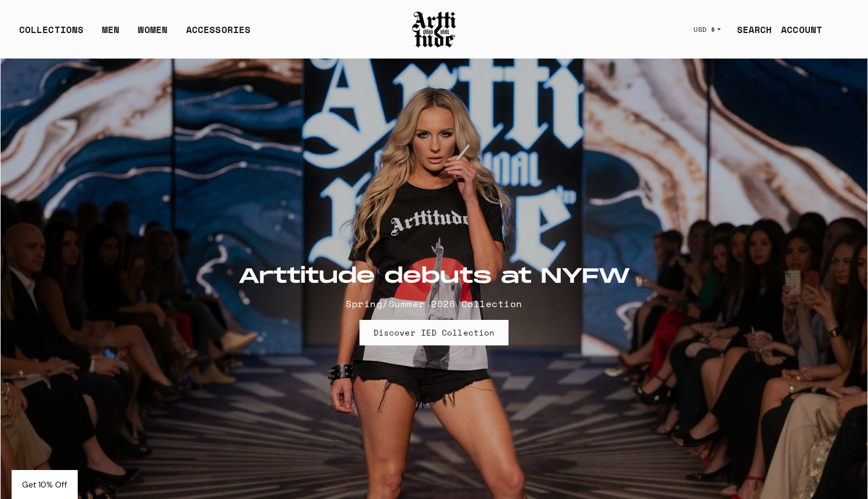 This screenshot has width=868, height=499. Describe the element at coordinates (797, 29) in the screenshot. I see `a: ACCOUNT` at that location.